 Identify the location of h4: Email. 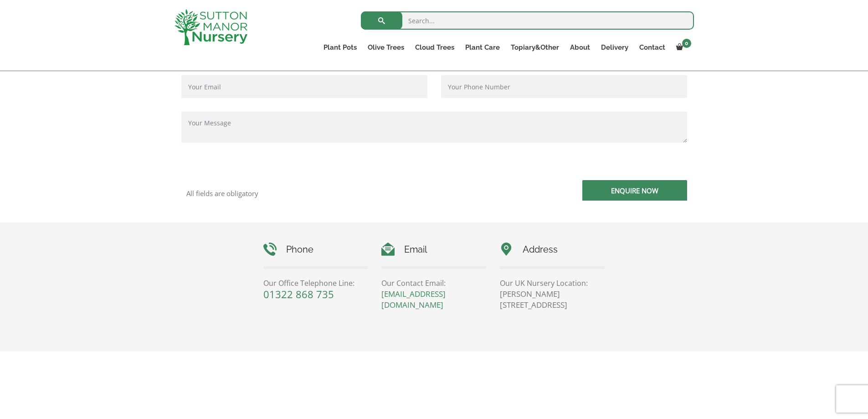
(434, 250).